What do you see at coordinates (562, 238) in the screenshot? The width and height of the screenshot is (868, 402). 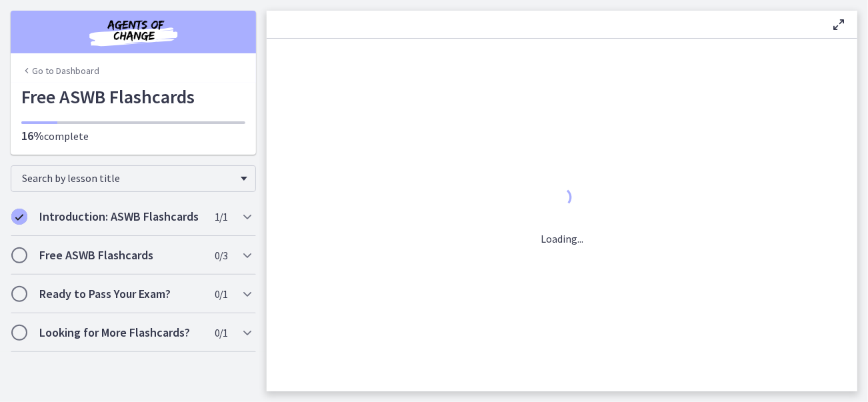 I see `p: Loading...` at bounding box center [562, 238].